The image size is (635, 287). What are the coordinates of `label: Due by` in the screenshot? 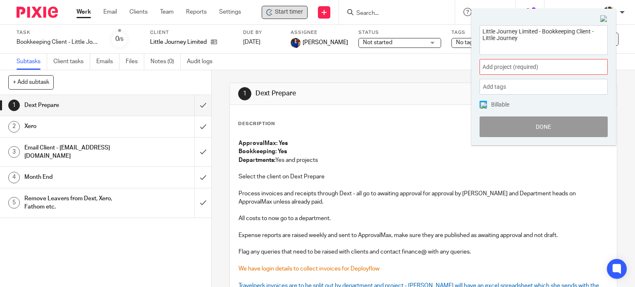 It's located at (262, 33).